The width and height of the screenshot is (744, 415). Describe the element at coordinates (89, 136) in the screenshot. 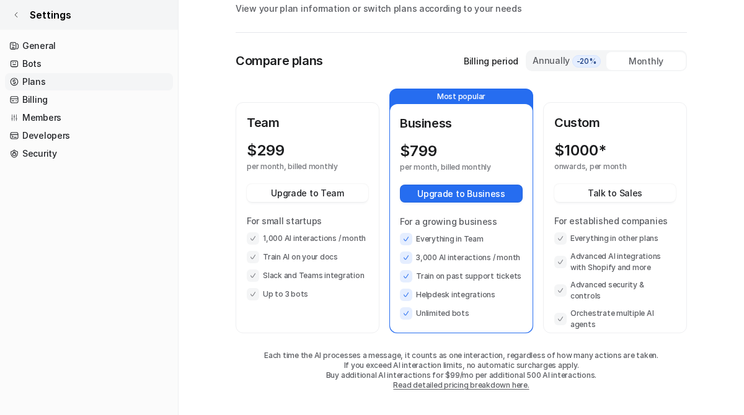

I see `a: Developers` at that location.